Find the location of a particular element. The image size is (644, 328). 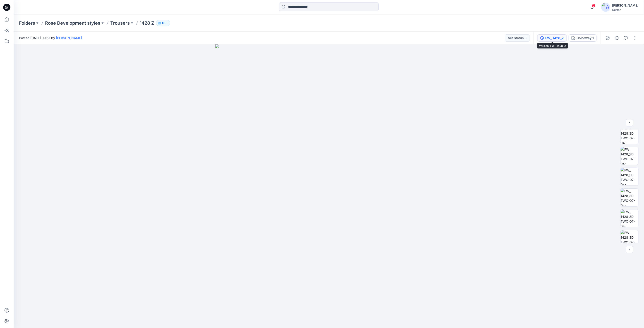

button: Details is located at coordinates (617, 38).